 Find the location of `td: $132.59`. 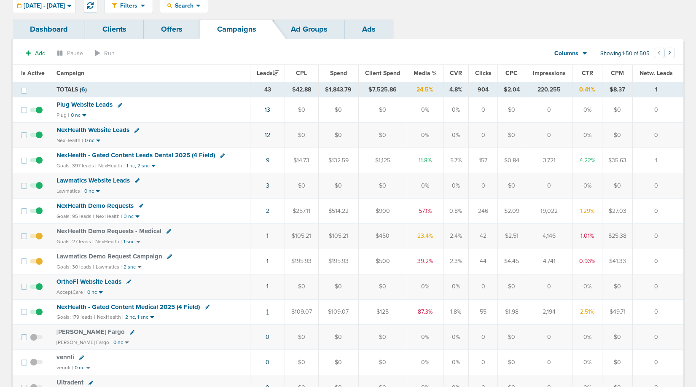

td: $132.59 is located at coordinates (338, 161).